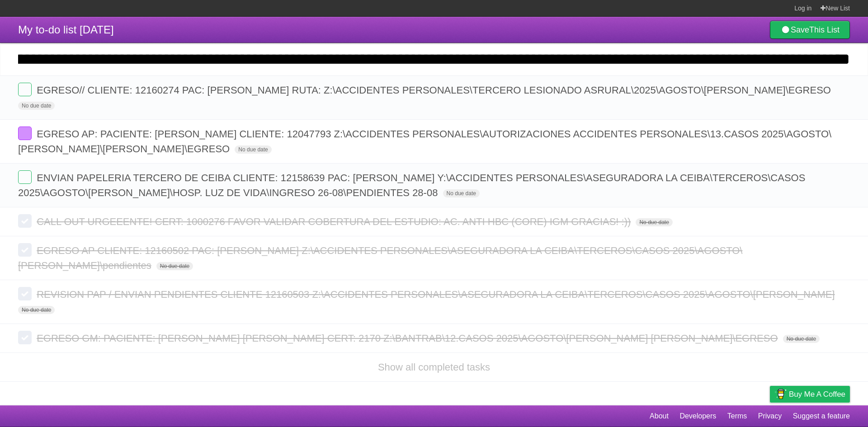 This screenshot has height=427, width=868. Describe the element at coordinates (810, 394) in the screenshot. I see `a: Buy me a coffee` at that location.